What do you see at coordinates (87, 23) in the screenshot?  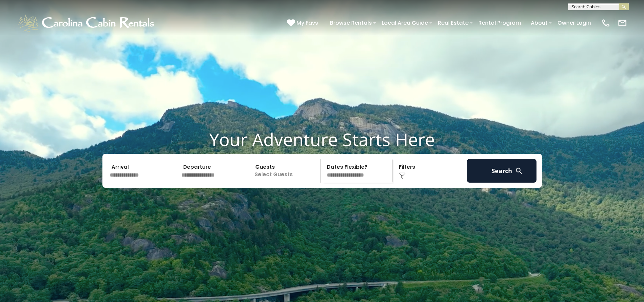 I see `img: White-1-1-2.png` at bounding box center [87, 23].